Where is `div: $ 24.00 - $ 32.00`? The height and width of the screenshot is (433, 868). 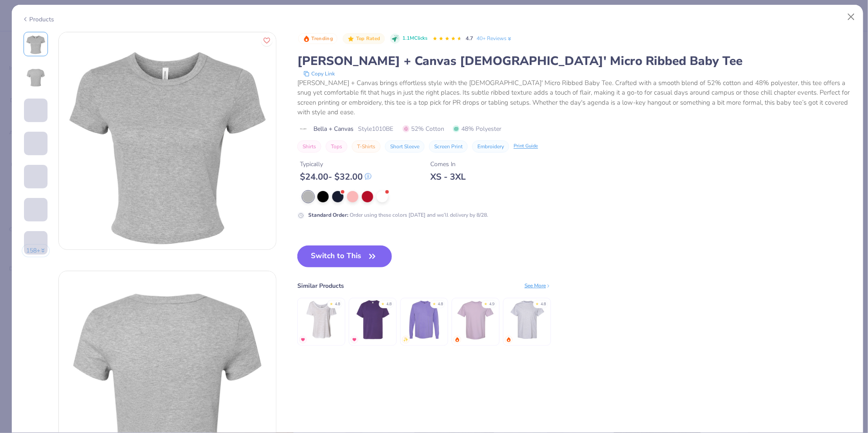
div: $ 24.00 - $ 32.00 is located at coordinates (336, 177).